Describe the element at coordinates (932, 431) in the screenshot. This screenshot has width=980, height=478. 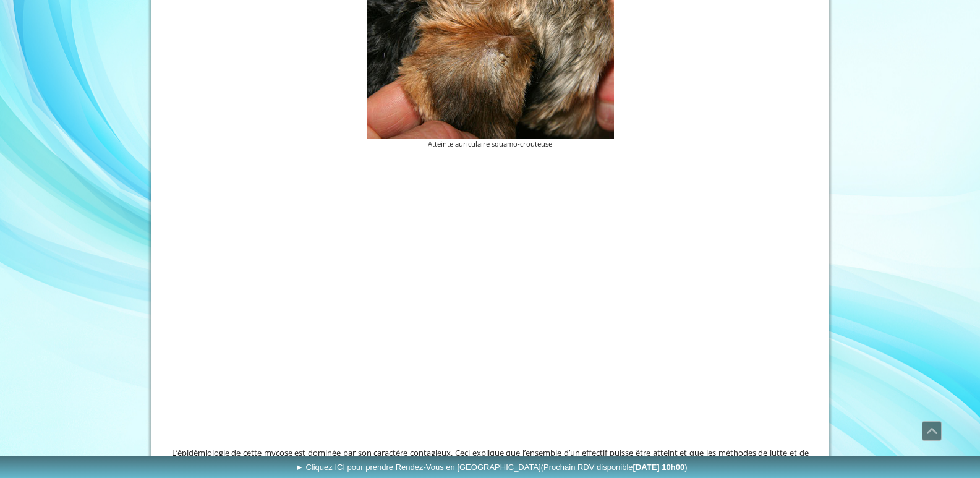
I see `a: Défiler vers le haut` at that location.